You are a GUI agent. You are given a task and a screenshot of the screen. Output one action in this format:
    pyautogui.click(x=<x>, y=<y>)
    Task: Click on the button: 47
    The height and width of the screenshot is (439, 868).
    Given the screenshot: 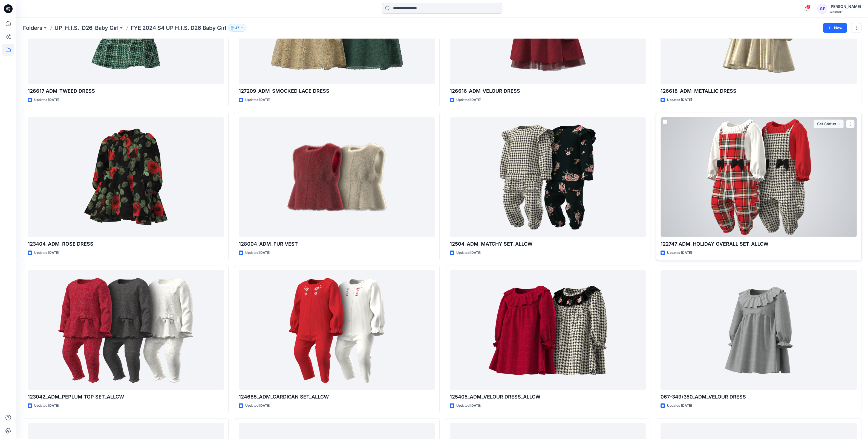 What is the action you would take?
    pyautogui.click(x=237, y=28)
    